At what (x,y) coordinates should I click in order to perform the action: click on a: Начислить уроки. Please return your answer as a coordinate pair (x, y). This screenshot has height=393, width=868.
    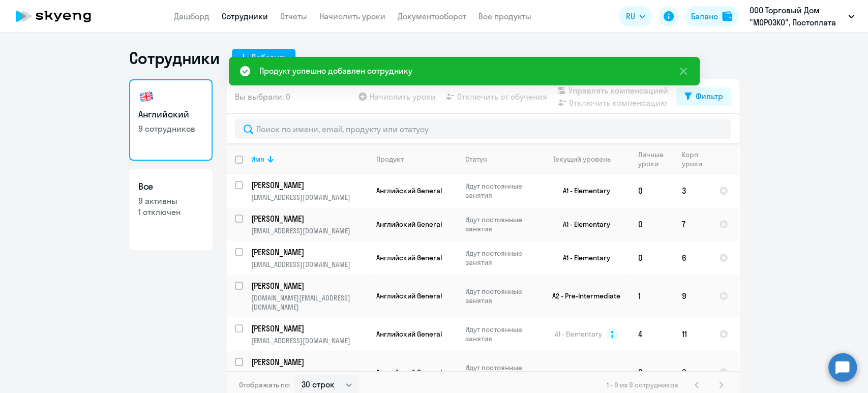
    Looking at the image, I should click on (353, 16).